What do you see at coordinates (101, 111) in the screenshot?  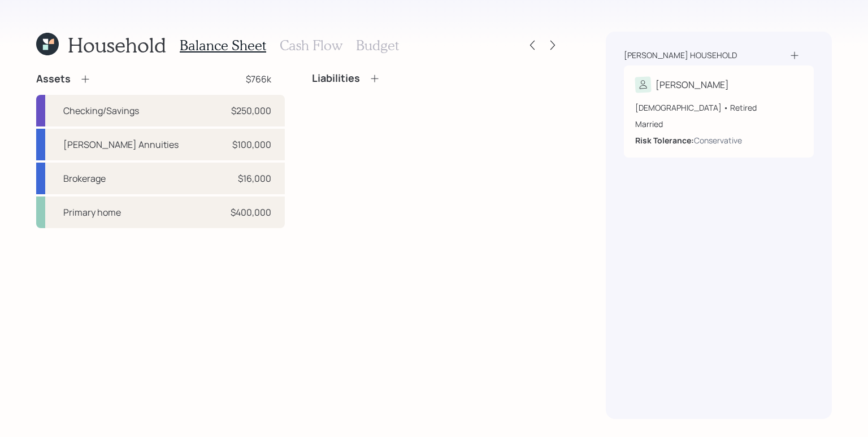 I see `div: Checking/Savings` at bounding box center [101, 111].